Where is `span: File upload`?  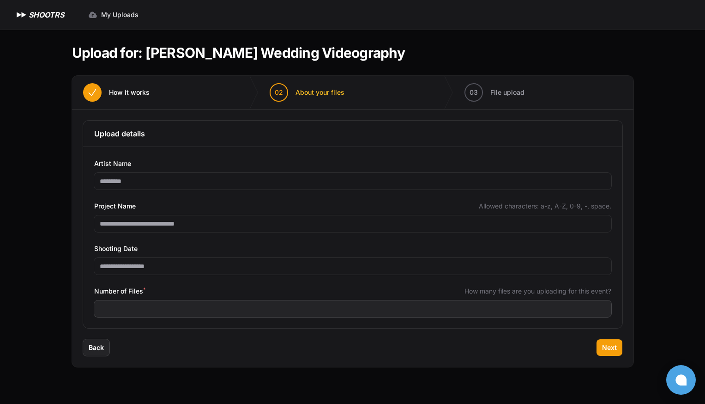
span: File upload is located at coordinates (507, 92).